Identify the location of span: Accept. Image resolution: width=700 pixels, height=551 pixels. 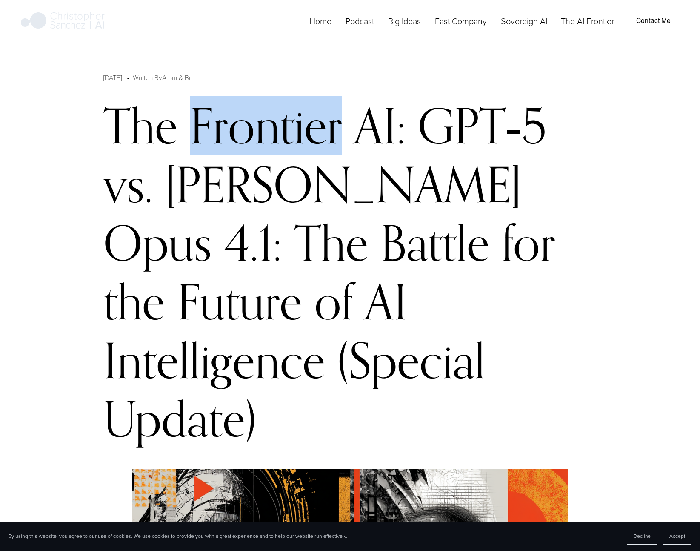
(677, 535).